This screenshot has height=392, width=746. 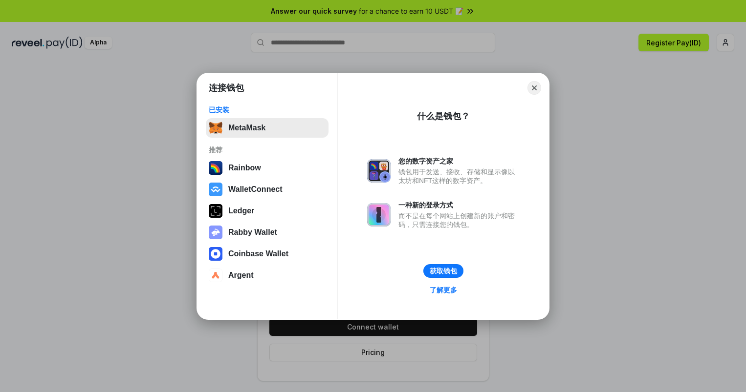 What do you see at coordinates (215, 211) in the screenshot?
I see `img: svg+xml,%3Csvg%20xmlns%3D%22http%3A%2F%2Fwww.w3.org%2F2000%2Fsvg%22%20width%3D%2228%22%20height%3...` at bounding box center [215, 211].